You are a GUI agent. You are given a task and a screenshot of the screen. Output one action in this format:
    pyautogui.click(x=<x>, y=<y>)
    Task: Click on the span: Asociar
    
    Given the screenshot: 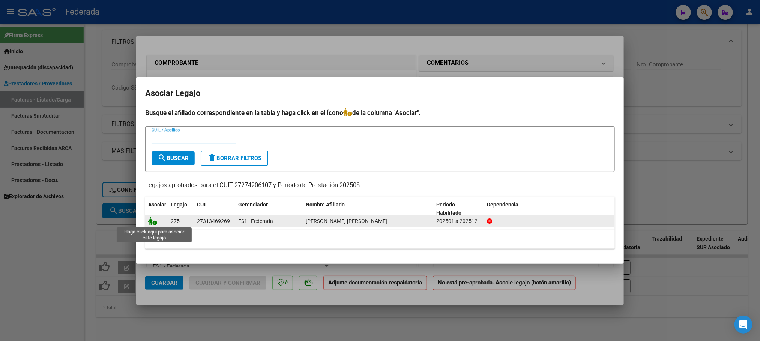 What is the action you would take?
    pyautogui.click(x=157, y=205)
    